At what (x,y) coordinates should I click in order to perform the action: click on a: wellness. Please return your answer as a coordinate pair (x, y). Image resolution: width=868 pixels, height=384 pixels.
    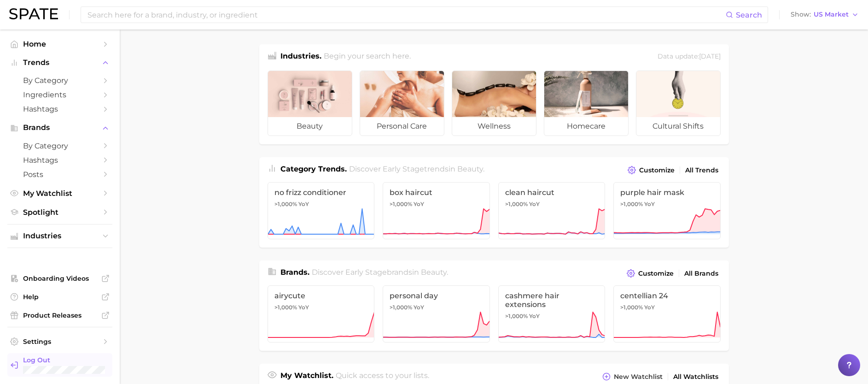
    Looking at the image, I should click on (494, 103).